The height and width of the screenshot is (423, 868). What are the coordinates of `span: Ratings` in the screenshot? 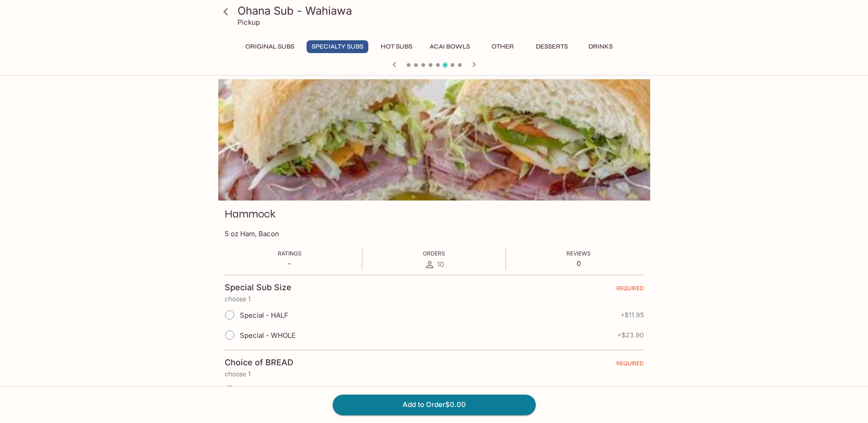 It's located at (290, 253).